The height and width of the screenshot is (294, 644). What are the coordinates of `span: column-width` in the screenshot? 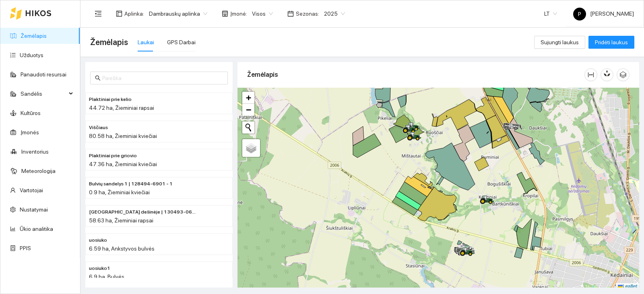 It's located at (591, 75).